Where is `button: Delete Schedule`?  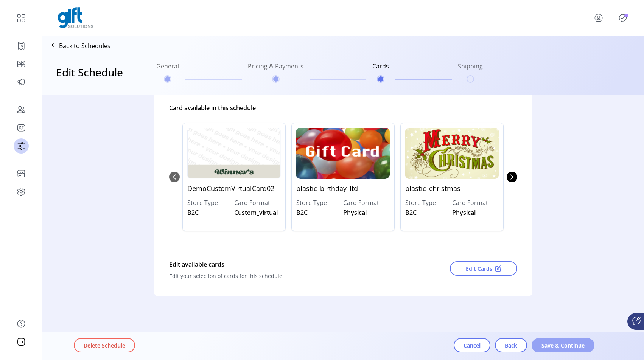 button: Delete Schedule is located at coordinates (105, 345).